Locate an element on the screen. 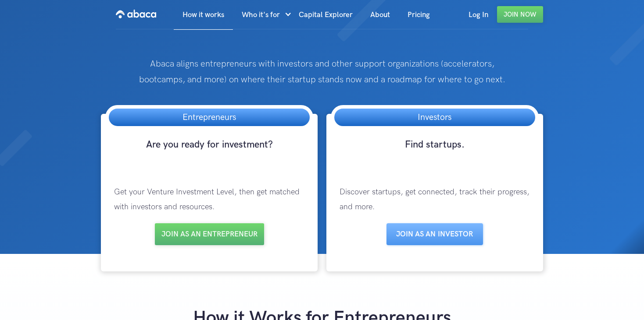  img: Abaca logo is located at coordinates (136, 14).